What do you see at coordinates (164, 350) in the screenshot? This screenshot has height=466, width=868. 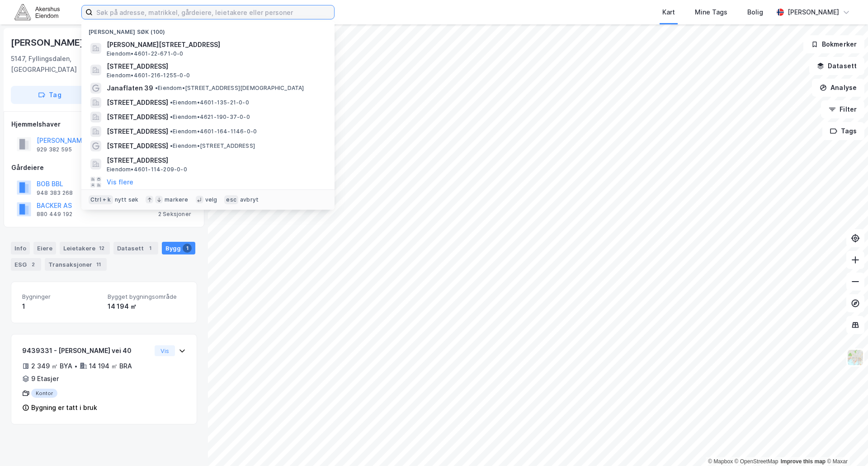 I see `button: Vis` at bounding box center [164, 350].